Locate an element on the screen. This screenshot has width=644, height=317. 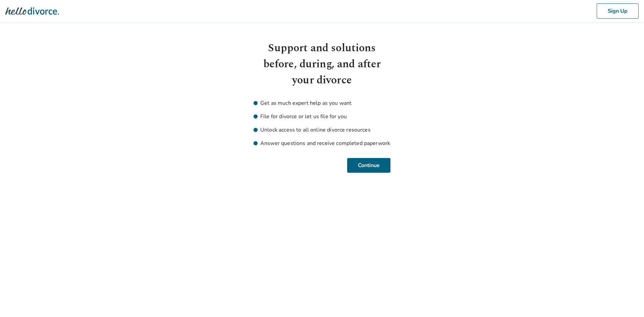
li: Answer questions and receive completed paperwork is located at coordinates (322, 143).